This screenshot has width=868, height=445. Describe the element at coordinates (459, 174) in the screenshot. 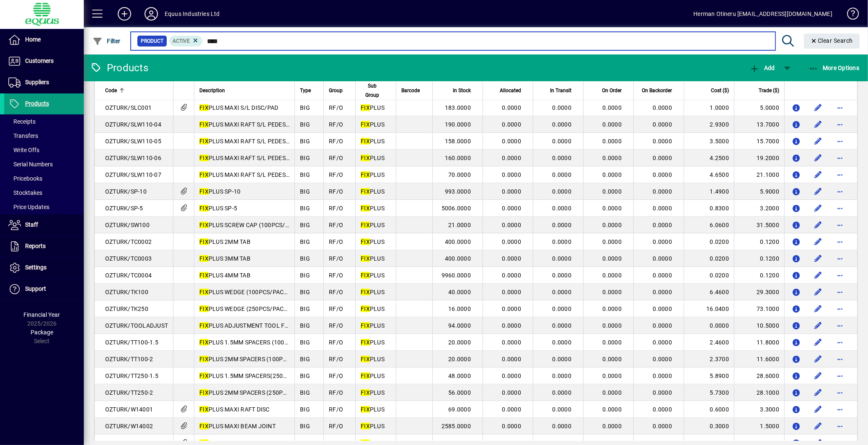

I see `span: 70.0000` at that location.